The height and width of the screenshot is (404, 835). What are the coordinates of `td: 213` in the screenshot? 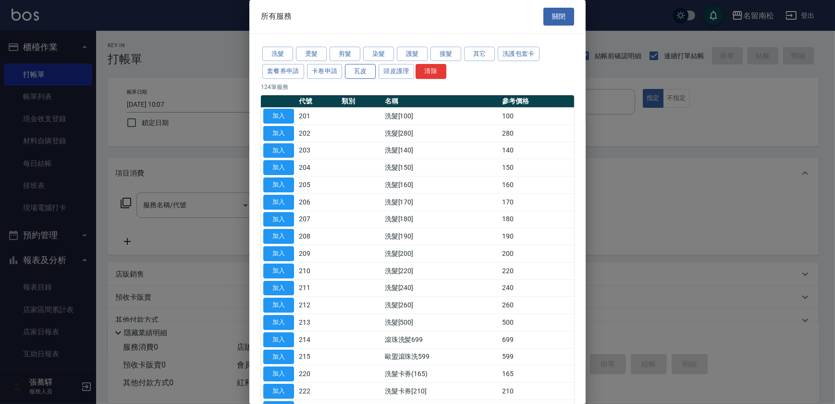 It's located at (318, 322).